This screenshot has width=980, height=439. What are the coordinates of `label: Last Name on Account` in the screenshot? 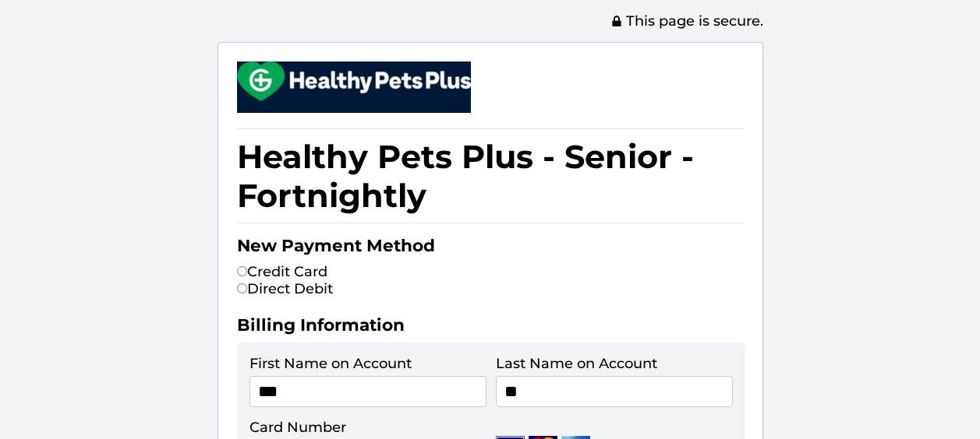 It's located at (576, 364).